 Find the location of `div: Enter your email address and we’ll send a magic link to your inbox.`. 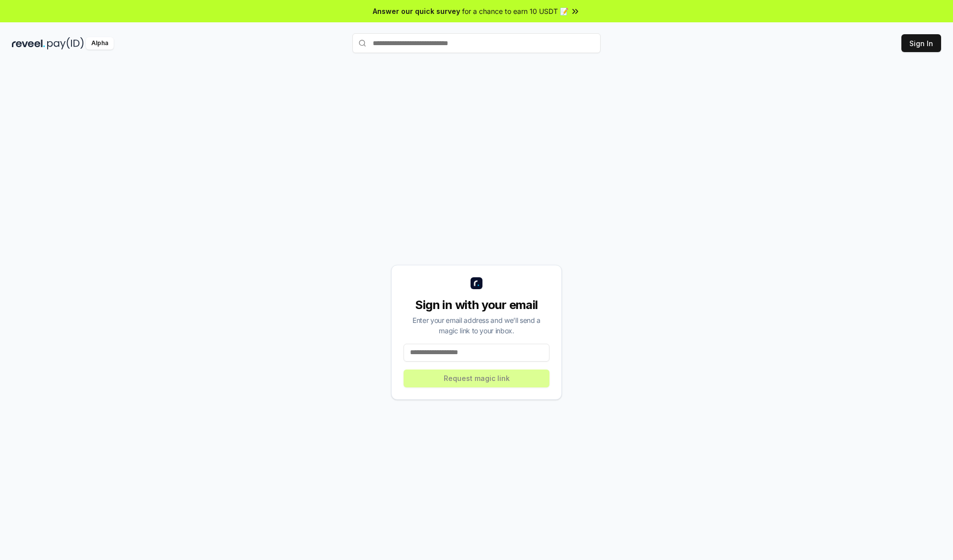

div: Enter your email address and we’ll send a magic link to your inbox. is located at coordinates (477, 325).